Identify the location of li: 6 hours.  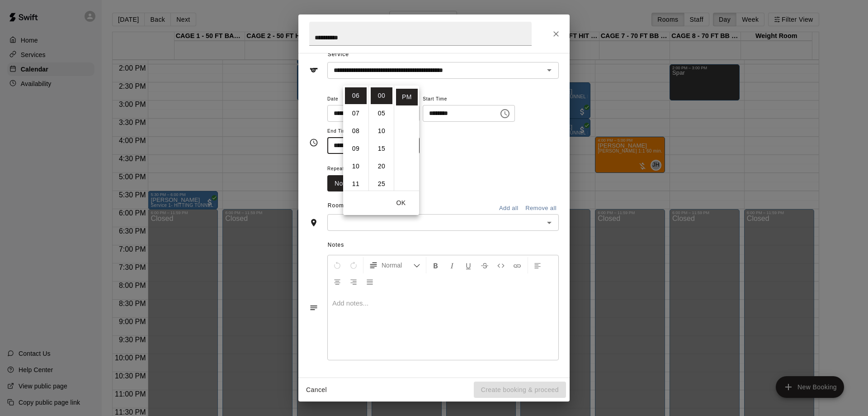
(356, 95).